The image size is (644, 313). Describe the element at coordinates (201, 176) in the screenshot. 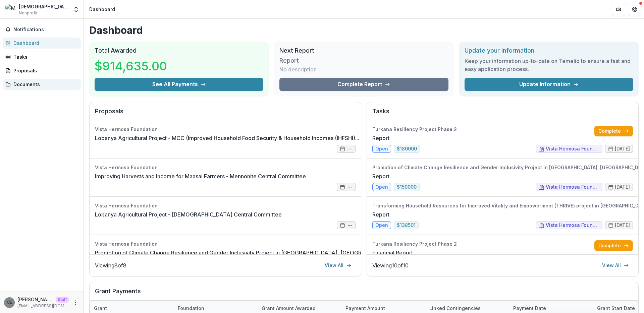

I see `a: Improving Harvests and Income for Maasai Farmers - Mennonite Central Committee` at that location.